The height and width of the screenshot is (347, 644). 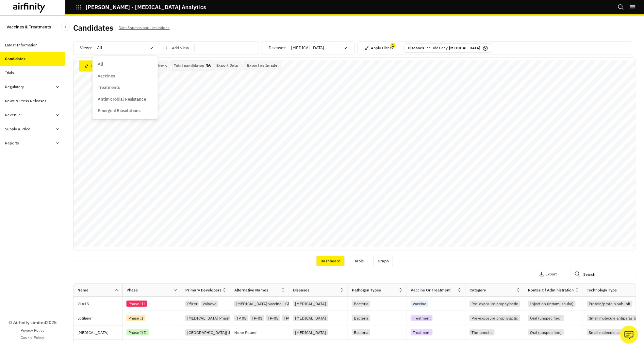 What do you see at coordinates (106, 66) in the screenshot?
I see `button: Edit Graph & Legend` at bounding box center [106, 66].